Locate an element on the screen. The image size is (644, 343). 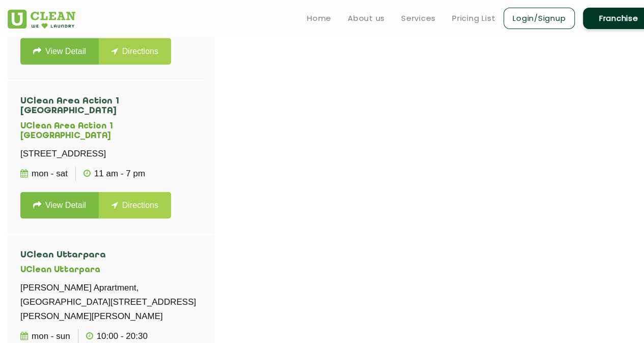
a: Login/Signup is located at coordinates (539, 19).